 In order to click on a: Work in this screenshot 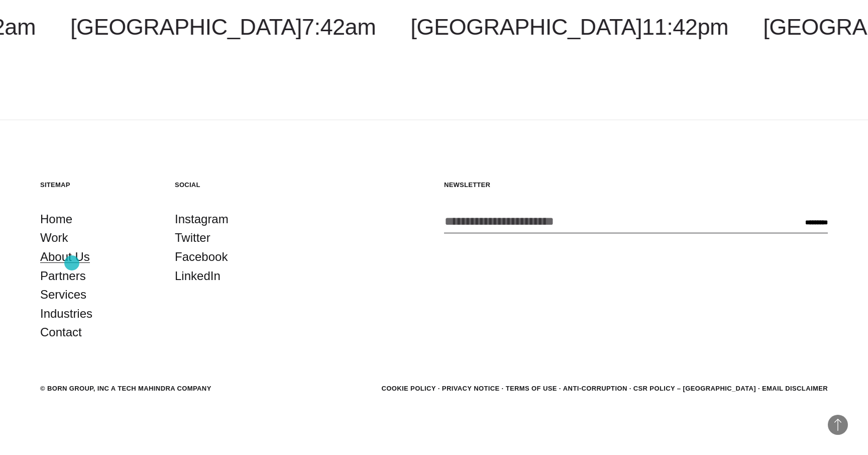, I will do `click(54, 238)`.